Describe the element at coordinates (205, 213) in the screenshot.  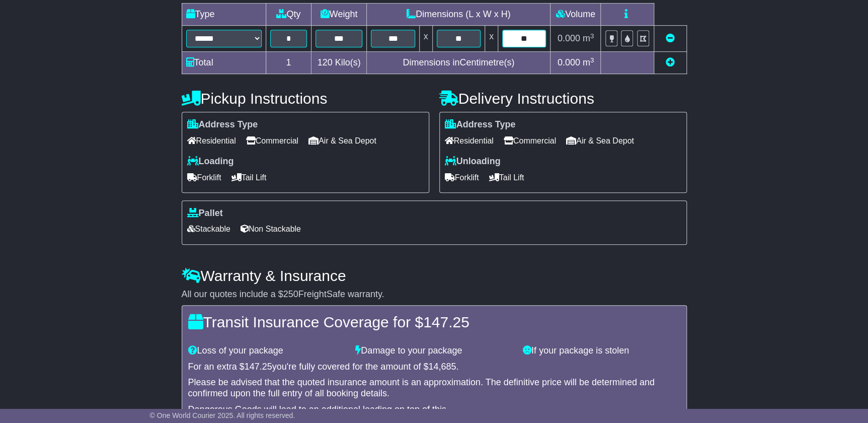
I see `label: Pallet` at that location.